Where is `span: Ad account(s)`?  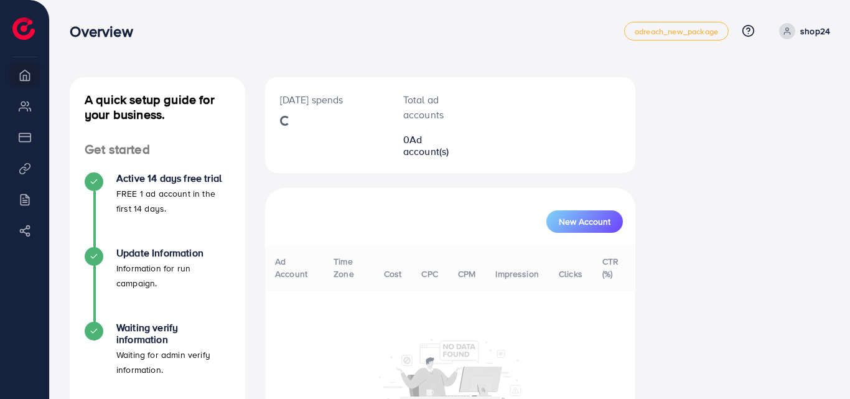 span: Ad account(s) is located at coordinates (426, 145).